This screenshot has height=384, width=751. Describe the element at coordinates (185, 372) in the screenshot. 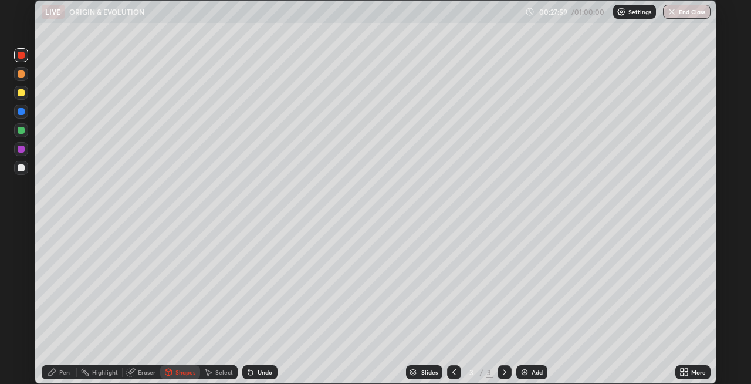

I see `div: Shapes` at that location.